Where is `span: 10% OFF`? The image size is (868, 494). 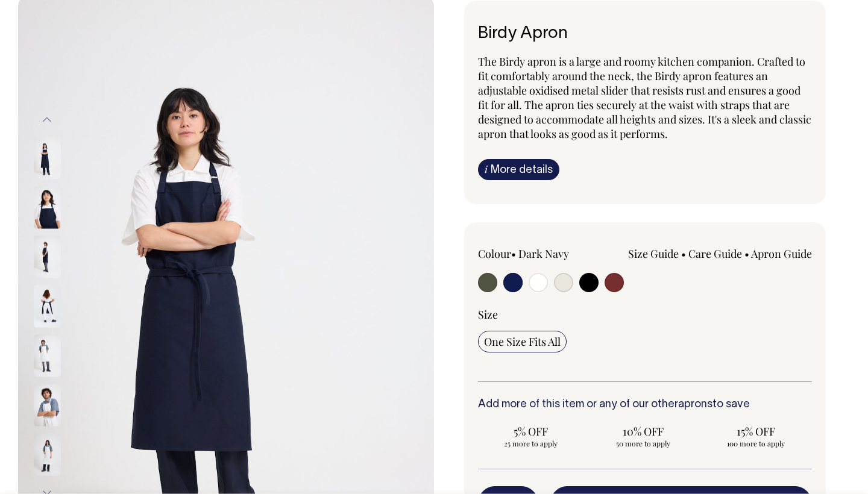 span: 10% OFF is located at coordinates (643, 431).